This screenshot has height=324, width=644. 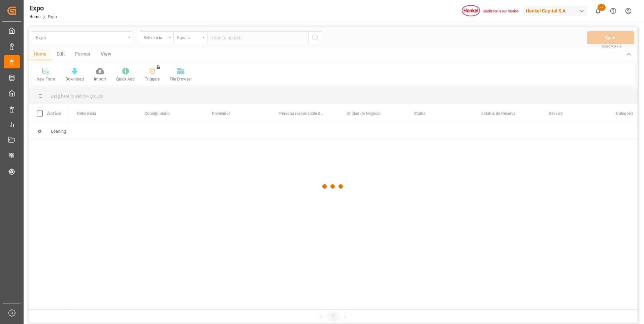 I want to click on div: Expo, so click(x=43, y=8).